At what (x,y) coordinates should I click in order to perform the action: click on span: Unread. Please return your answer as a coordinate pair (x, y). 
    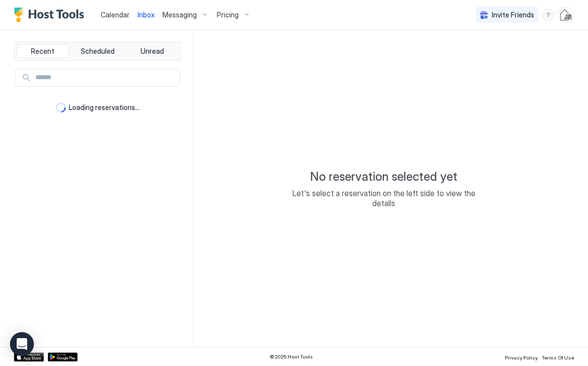
    Looking at the image, I should click on (152, 51).